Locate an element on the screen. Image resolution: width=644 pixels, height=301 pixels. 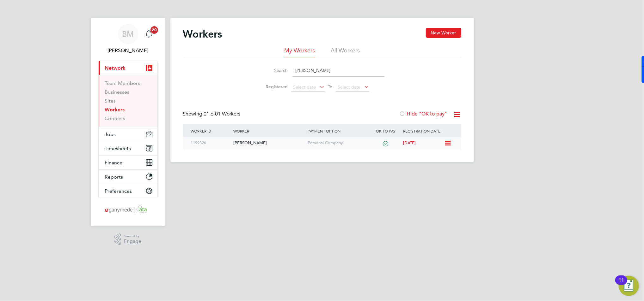
a: Sites is located at coordinates (111, 101).